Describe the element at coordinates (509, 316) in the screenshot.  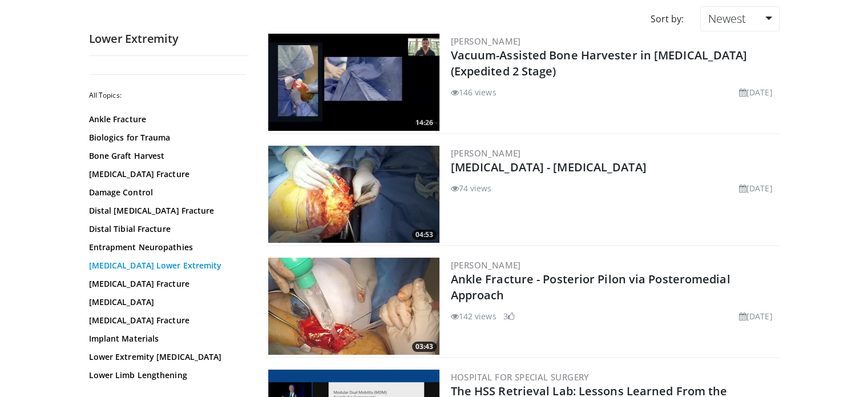
I see `li: 3` at that location.